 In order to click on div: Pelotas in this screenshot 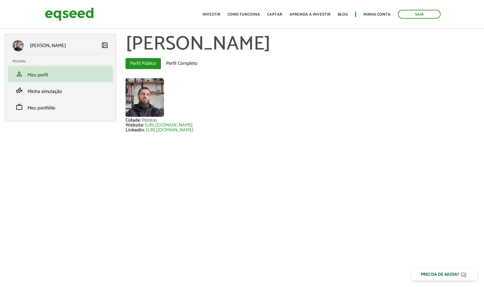, I will do `click(150, 120)`.